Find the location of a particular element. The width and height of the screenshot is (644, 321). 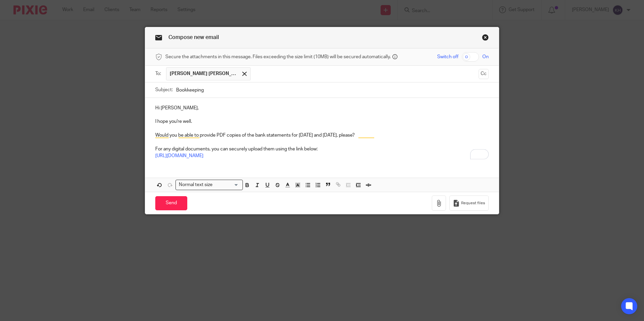

input: Search for option is located at coordinates (227, 185).